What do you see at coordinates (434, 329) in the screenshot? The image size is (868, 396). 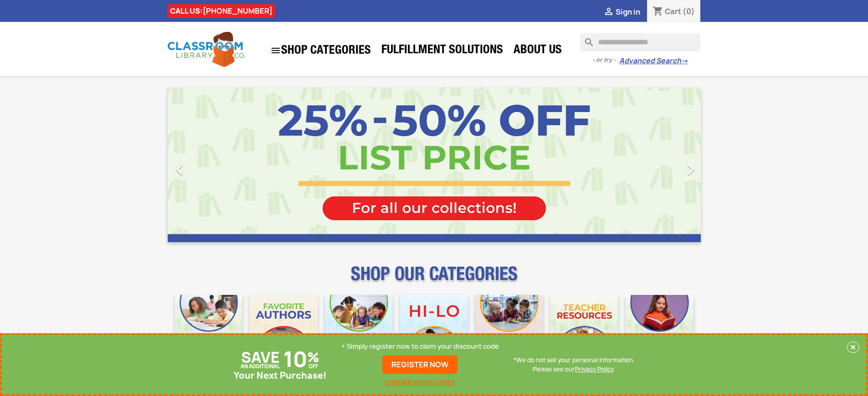 I see `img: CLC_HiLo_Mobile.jpg` at bounding box center [434, 329].